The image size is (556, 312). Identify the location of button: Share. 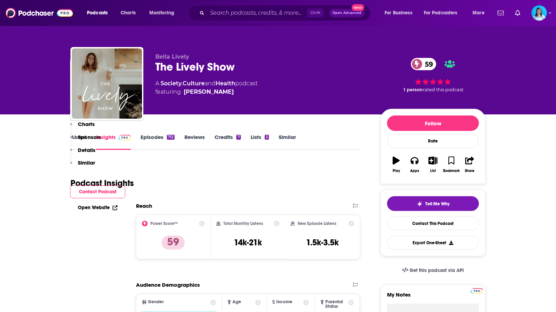
(470, 164).